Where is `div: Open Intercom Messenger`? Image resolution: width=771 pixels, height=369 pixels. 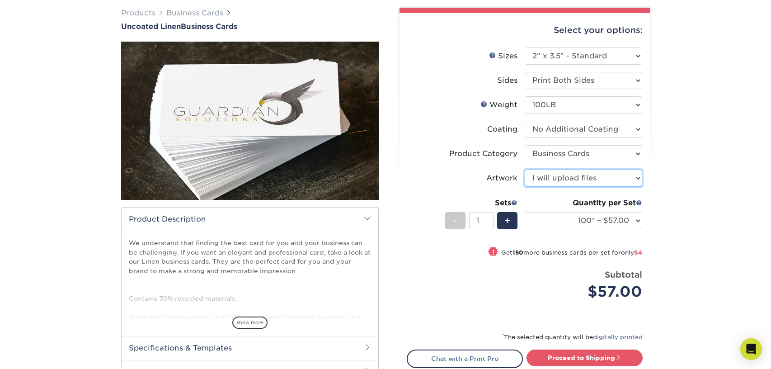 div: Open Intercom Messenger is located at coordinates (751, 349).